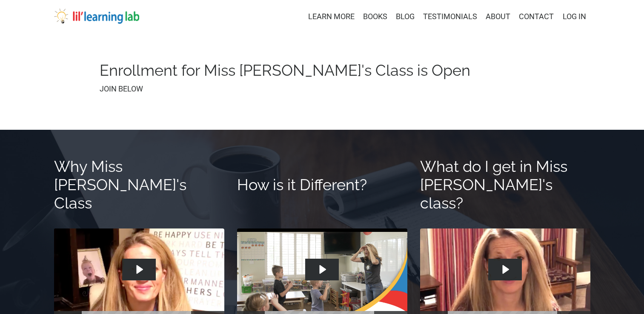 This screenshot has height=314, width=644. Describe the element at coordinates (498, 17) in the screenshot. I see `a: ABOUT` at that location.